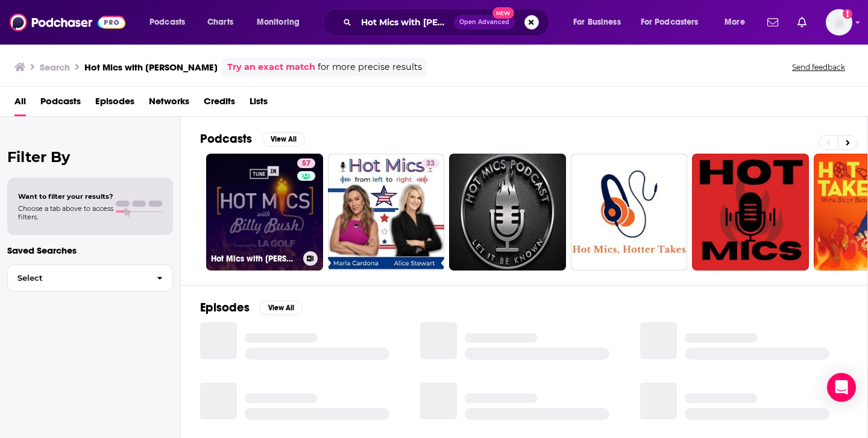  What do you see at coordinates (225, 307) in the screenshot?
I see `h2: Episodes` at bounding box center [225, 307].